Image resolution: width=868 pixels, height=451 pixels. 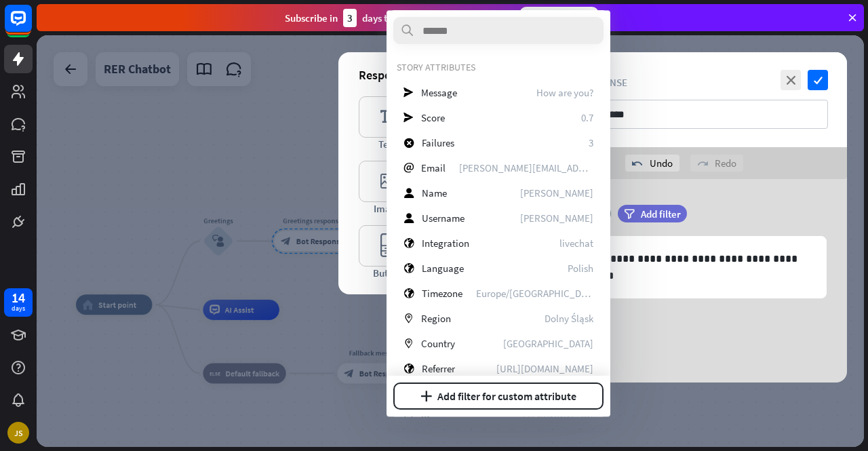 I want to click on i: email, so click(x=408, y=167).